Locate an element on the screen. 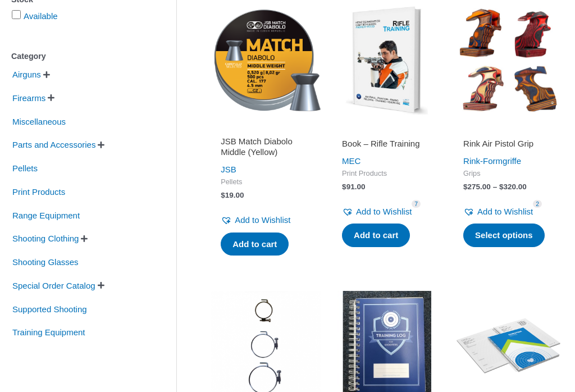  a: Pellets is located at coordinates (25, 168).